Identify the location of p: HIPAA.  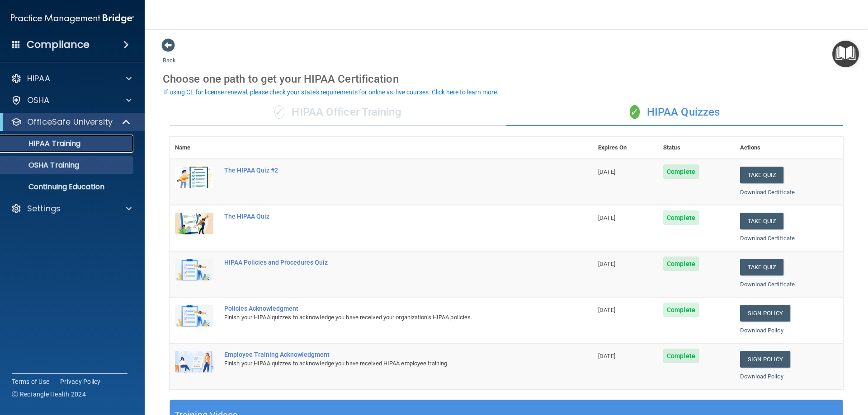
(38, 79).